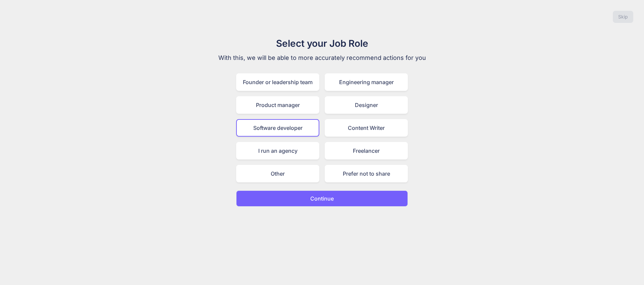 This screenshot has height=285, width=644. Describe the element at coordinates (322, 57) in the screenshot. I see `p: With this, we will be able to more accurately recommend actions for you` at that location.